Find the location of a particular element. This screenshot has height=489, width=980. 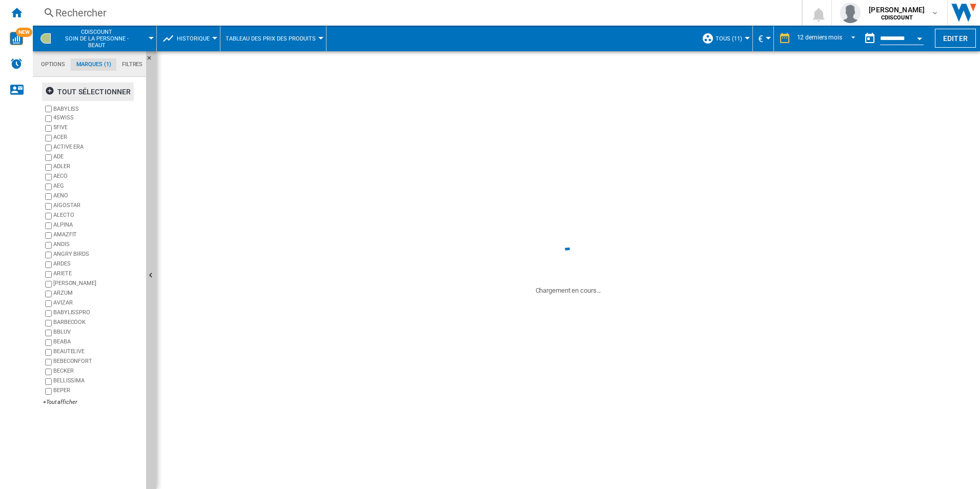

div: ARIETE is located at coordinates (98, 274).